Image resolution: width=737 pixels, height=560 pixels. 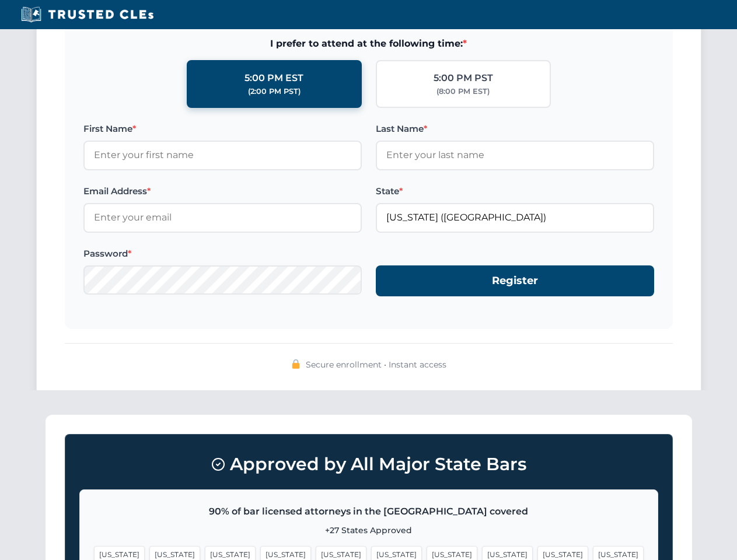 What do you see at coordinates (515, 218) in the screenshot?
I see `input: Florida (FL)` at bounding box center [515, 218].